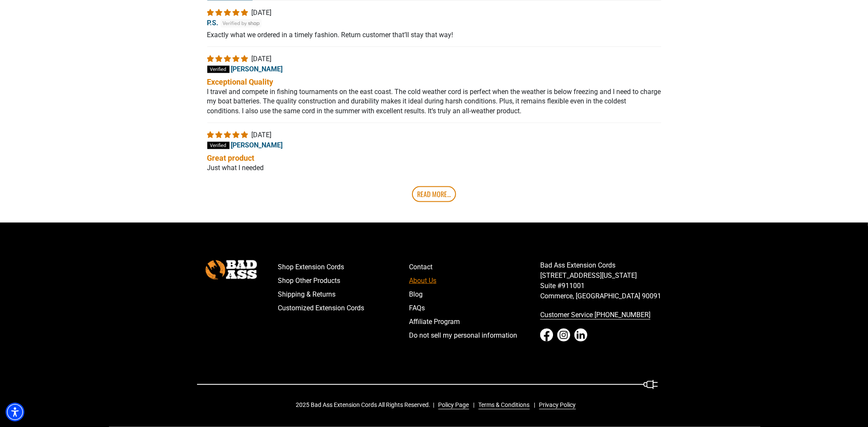  What do you see at coordinates (547, 335) in the screenshot?
I see `a: Facebook - open in a new tab` at bounding box center [547, 335].